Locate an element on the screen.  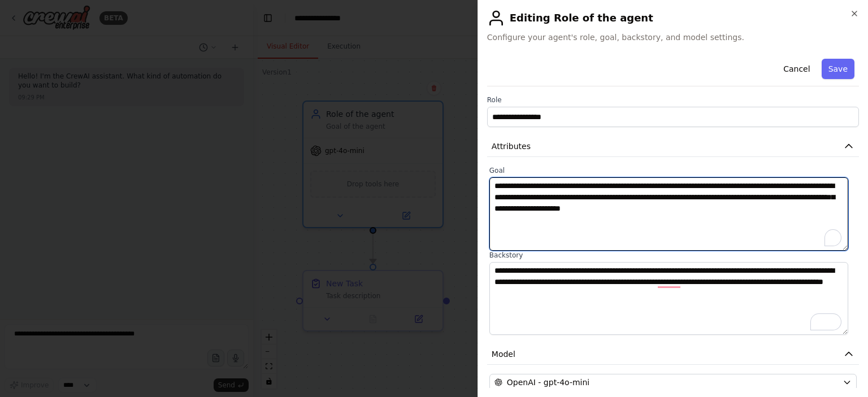
h2: Editing Role of the agent is located at coordinates (673, 18).